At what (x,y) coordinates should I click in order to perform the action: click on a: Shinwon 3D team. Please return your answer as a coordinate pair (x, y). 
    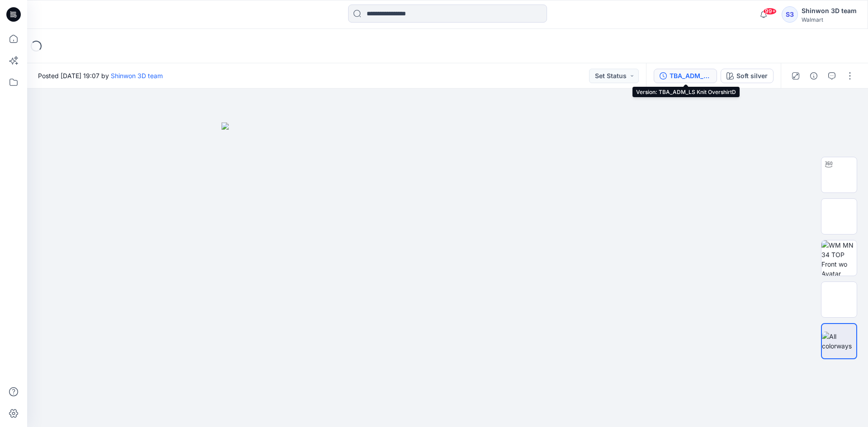
    Looking at the image, I should click on (137, 76).